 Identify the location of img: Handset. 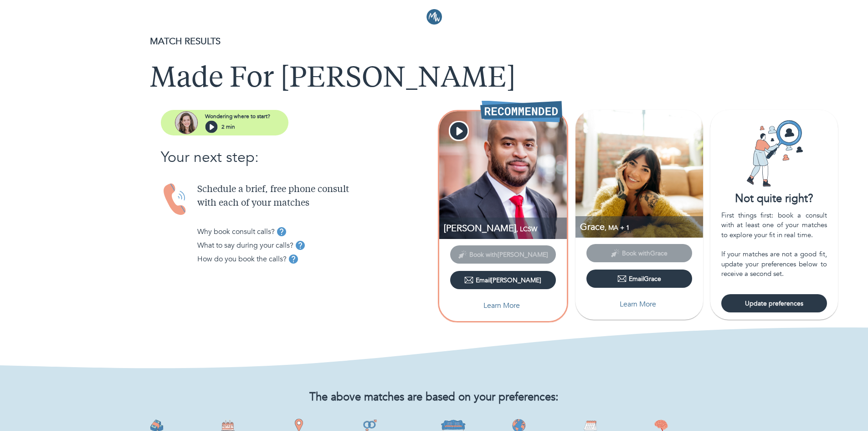
(175, 199).